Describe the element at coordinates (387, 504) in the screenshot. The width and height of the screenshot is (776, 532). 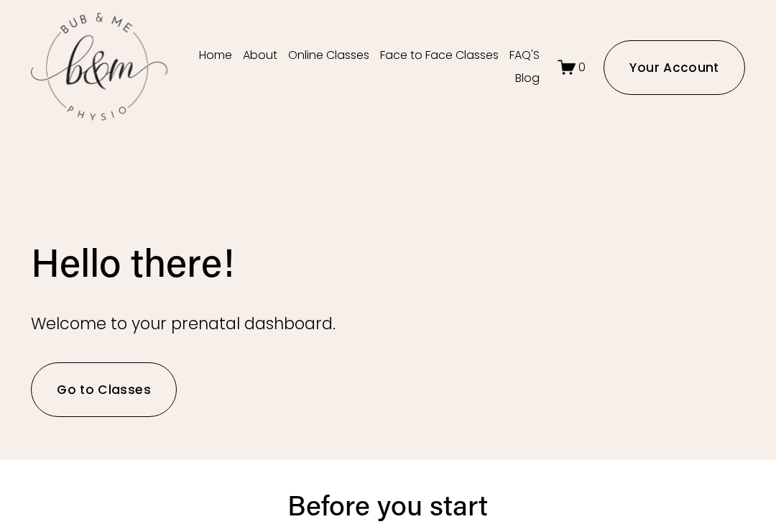
I see `h2: Before you start` at that location.